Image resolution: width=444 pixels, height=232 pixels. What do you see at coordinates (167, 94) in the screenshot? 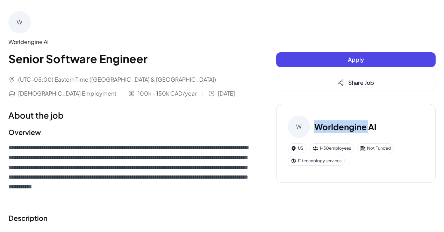
I see `span: 100k - 150k CAD/year` at bounding box center [167, 94].